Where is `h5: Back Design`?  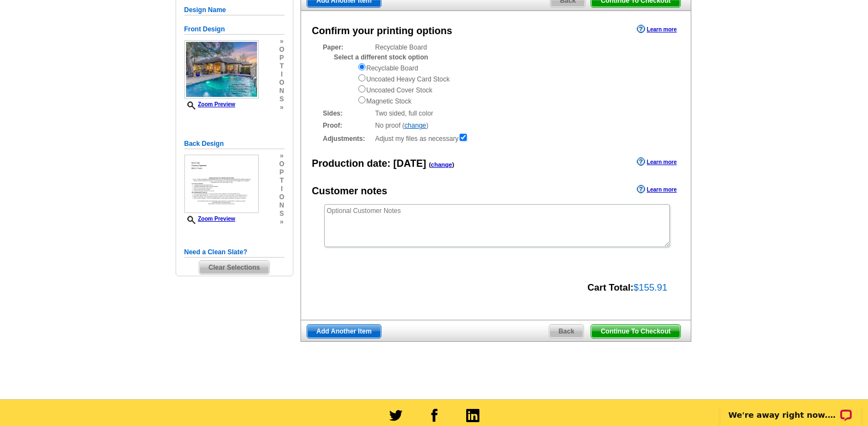
h5: Back Design is located at coordinates (234, 144).